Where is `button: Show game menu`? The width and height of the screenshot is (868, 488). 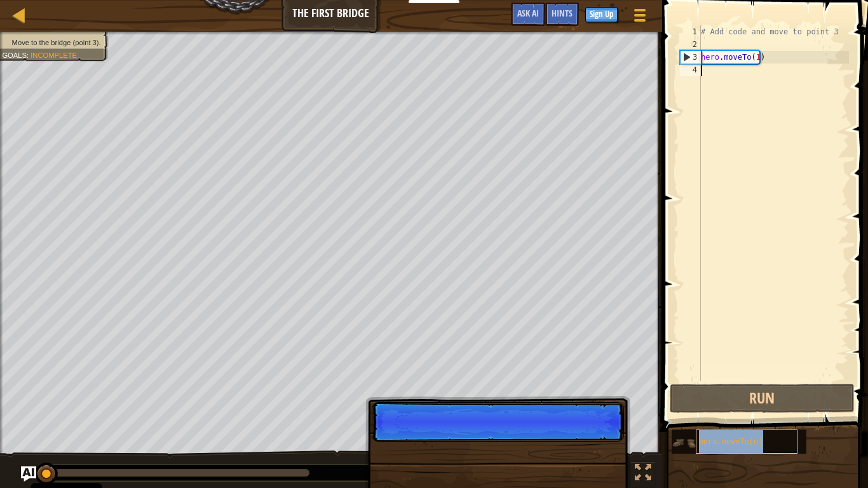 button: Show game menu is located at coordinates (640, 17).